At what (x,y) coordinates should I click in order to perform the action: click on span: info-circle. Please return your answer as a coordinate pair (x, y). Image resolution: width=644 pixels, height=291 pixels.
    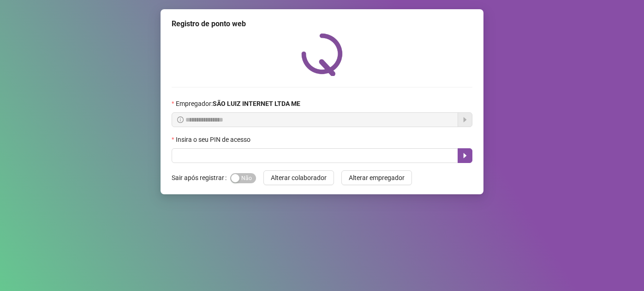
    Looking at the image, I should click on (180, 120).